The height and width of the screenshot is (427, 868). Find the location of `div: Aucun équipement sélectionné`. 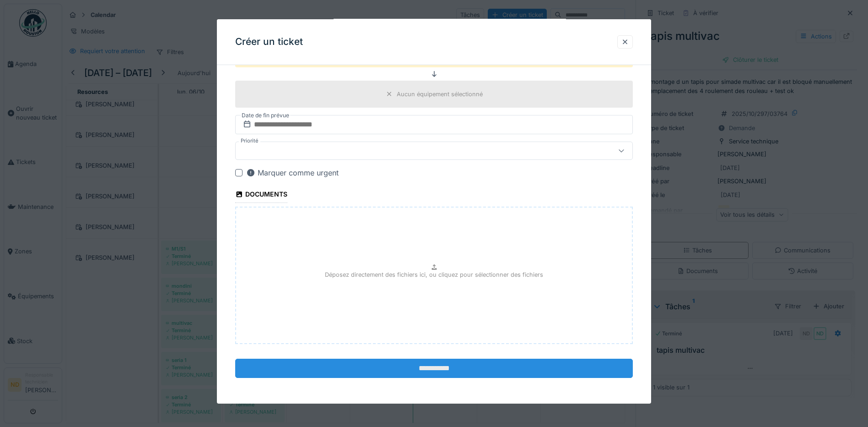

div: Aucun équipement sélectionné is located at coordinates (440, 94).